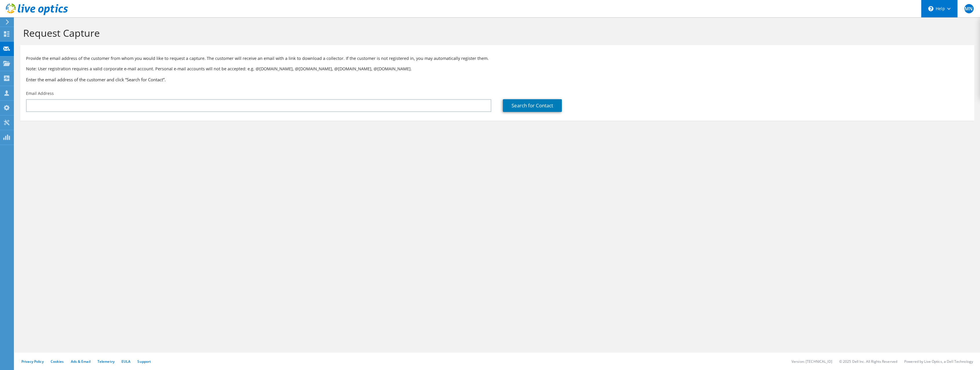  What do you see at coordinates (33, 361) in the screenshot?
I see `a: Privacy Policy` at bounding box center [33, 361].